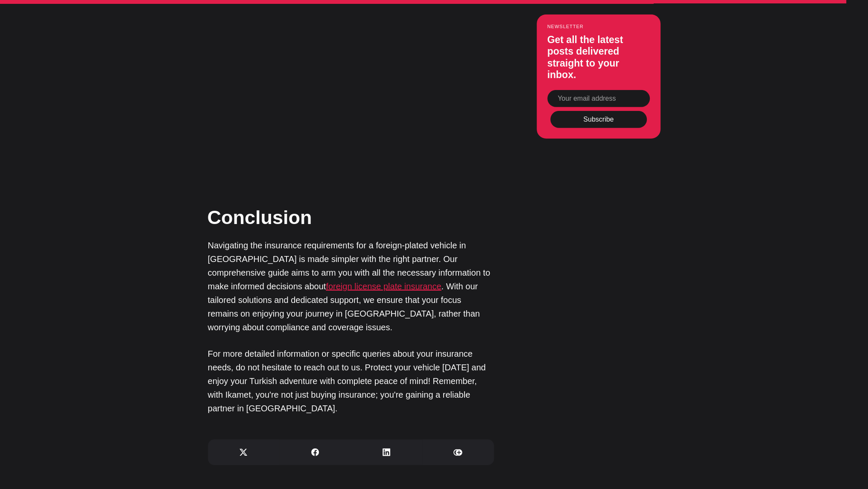 This screenshot has width=868, height=489. Describe the element at coordinates (158, 67) in the screenshot. I see `button: Sign up now` at that location.